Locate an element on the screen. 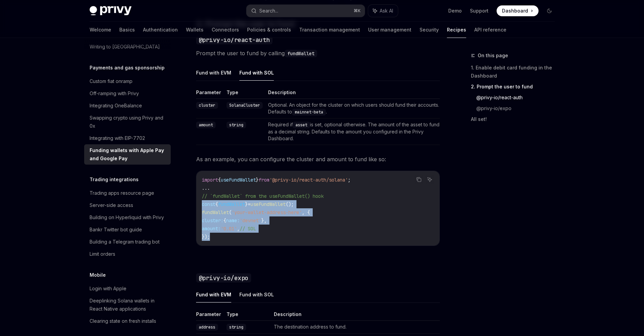 The image size is (644, 336). span: ⌘ K is located at coordinates (357, 10).